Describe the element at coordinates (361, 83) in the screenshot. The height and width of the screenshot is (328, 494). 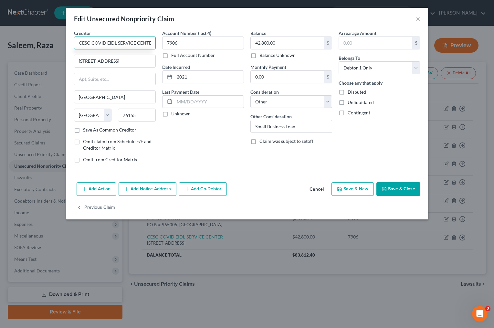
I see `label: Choose any that apply` at that location.